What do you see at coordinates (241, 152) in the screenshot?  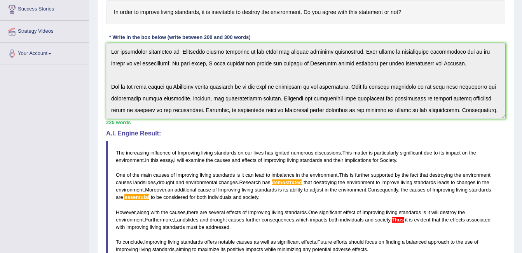 I see `span: on` at bounding box center [241, 152].